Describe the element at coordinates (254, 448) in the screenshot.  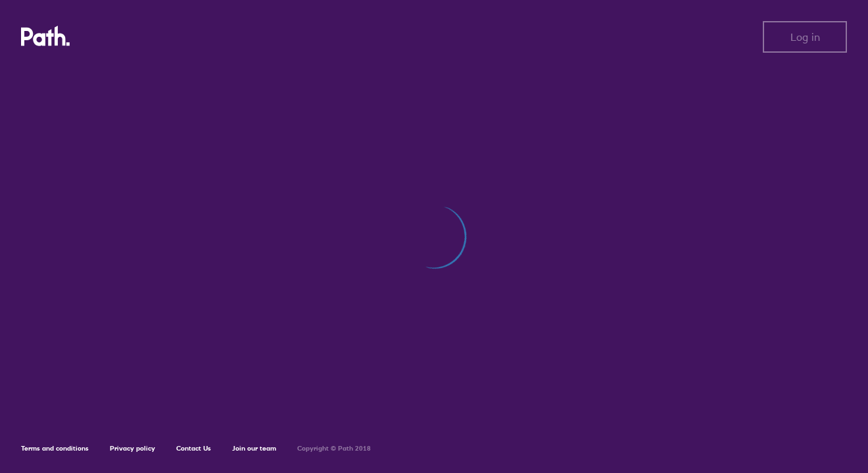
I see `a: Join our team` at that location.